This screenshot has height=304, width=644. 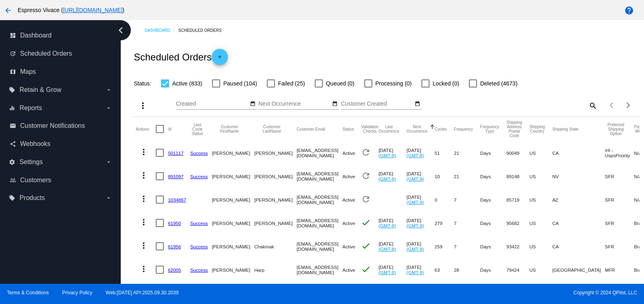 What do you see at coordinates (61, 126) in the screenshot?
I see `a: email Customer Notifications` at bounding box center [61, 126].